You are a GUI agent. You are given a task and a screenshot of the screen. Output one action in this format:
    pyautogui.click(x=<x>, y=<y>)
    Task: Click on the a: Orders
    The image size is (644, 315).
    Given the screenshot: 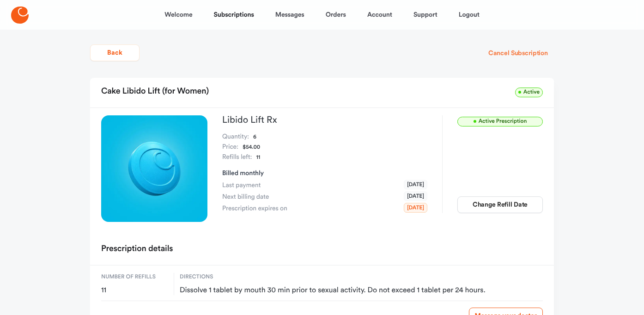 What is the action you would take?
    pyautogui.click(x=336, y=15)
    